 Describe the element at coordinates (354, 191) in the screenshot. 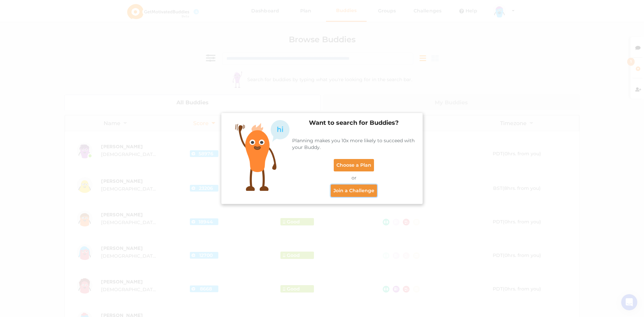

I see `a: Join a Challenge` at that location.